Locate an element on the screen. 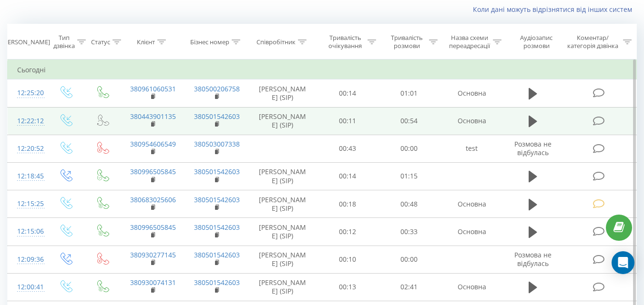  td: 00:13 is located at coordinates (347, 287).